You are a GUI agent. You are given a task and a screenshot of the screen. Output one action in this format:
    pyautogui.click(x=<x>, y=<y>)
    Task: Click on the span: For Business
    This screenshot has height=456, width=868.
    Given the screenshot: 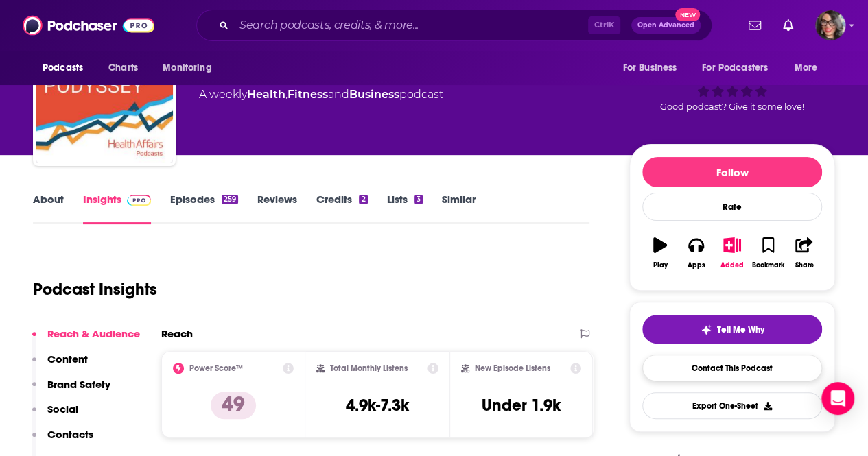 What is the action you would take?
    pyautogui.click(x=649, y=68)
    